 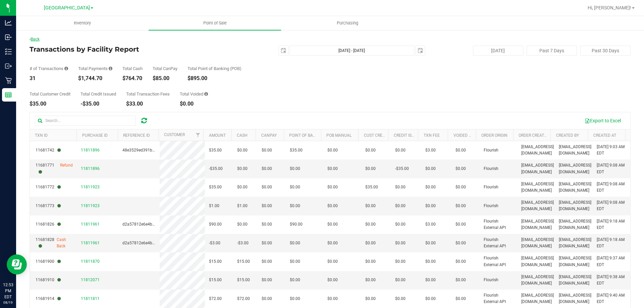 What do you see at coordinates (50, 94) in the screenshot?
I see `div: Total Customer Credit` at bounding box center [50, 94].